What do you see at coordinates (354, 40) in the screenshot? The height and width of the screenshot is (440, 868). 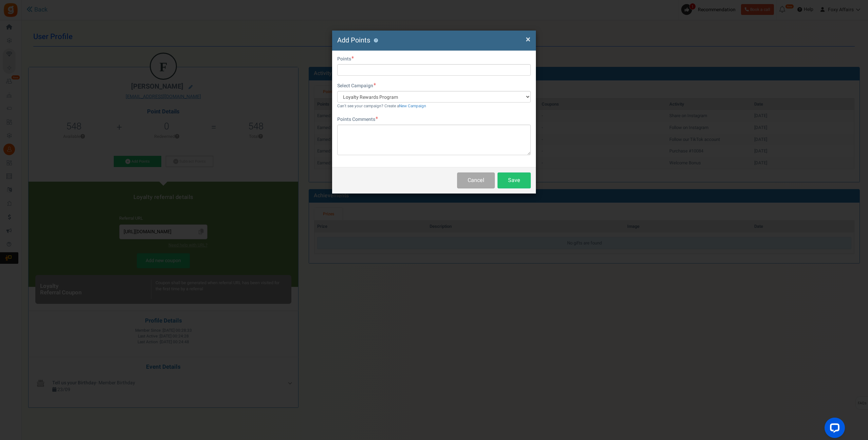 I see `span: Add Points` at bounding box center [354, 40].